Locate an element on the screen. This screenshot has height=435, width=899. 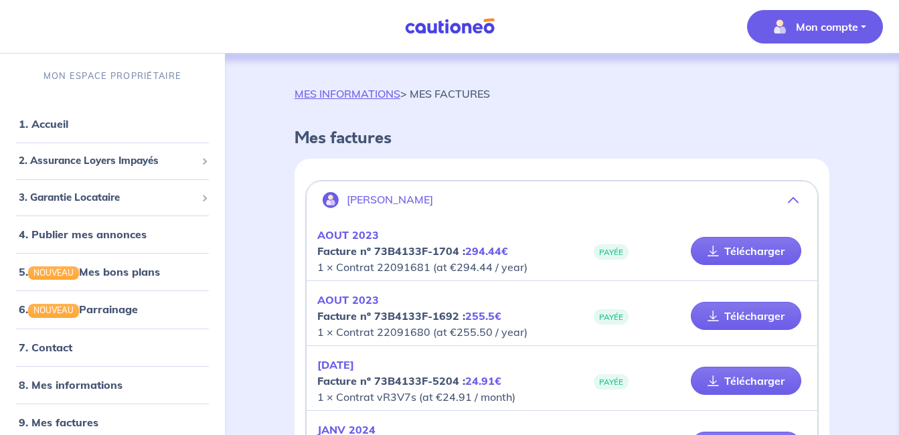
button: illu_account_valid_menu.svgMon compte is located at coordinates (814, 27).